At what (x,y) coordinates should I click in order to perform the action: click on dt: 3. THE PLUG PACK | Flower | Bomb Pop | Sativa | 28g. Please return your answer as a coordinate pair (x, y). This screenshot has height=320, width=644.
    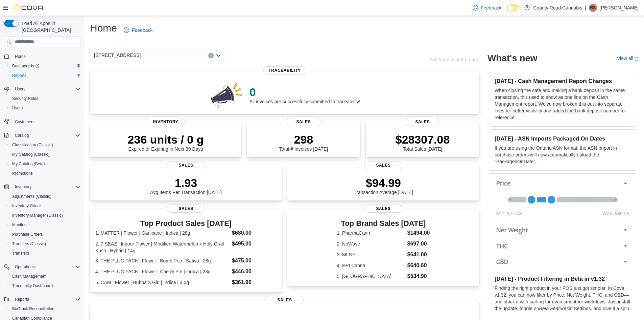
    Looking at the image, I should click on (162, 261).